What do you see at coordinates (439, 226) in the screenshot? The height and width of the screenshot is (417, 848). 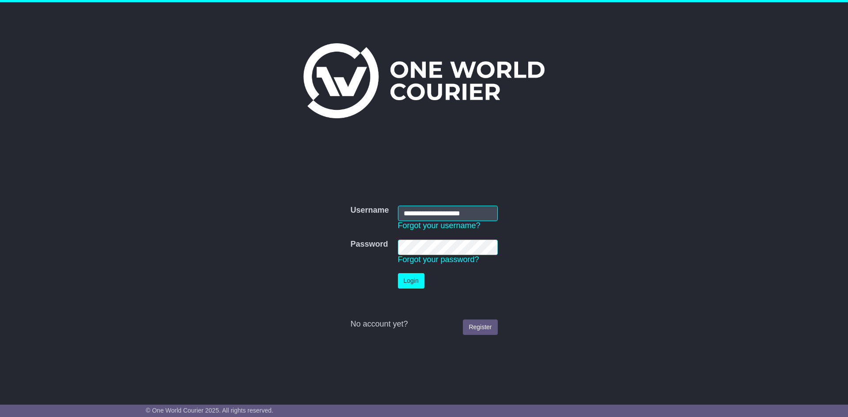 I see `a: Forgot your username?` at bounding box center [439, 226].